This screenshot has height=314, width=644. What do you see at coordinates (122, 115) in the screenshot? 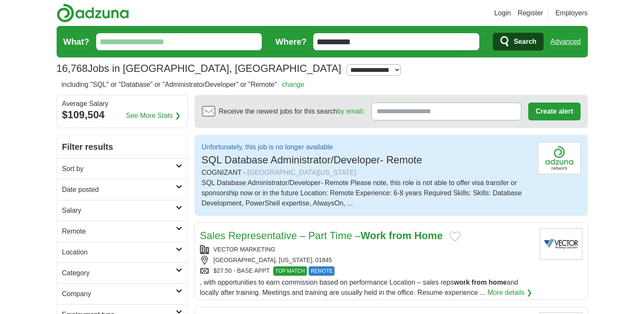
I see `div: $109,504` at bounding box center [122, 115].